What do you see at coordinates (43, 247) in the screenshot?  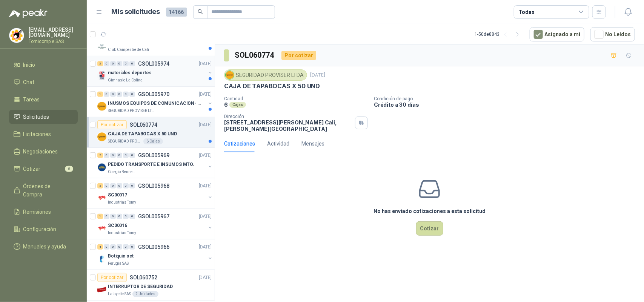 I see `a: Manuales y ayuda` at bounding box center [43, 247].